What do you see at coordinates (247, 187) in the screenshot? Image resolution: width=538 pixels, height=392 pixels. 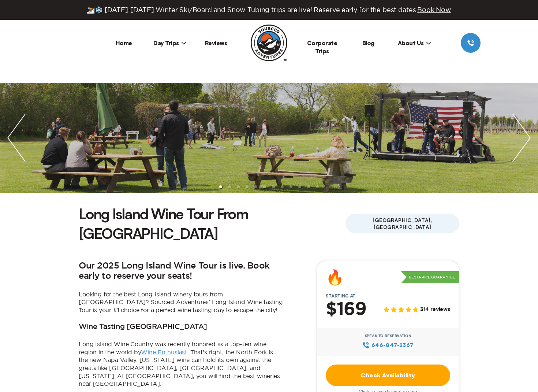 I see `li: slide item 4` at bounding box center [247, 187].